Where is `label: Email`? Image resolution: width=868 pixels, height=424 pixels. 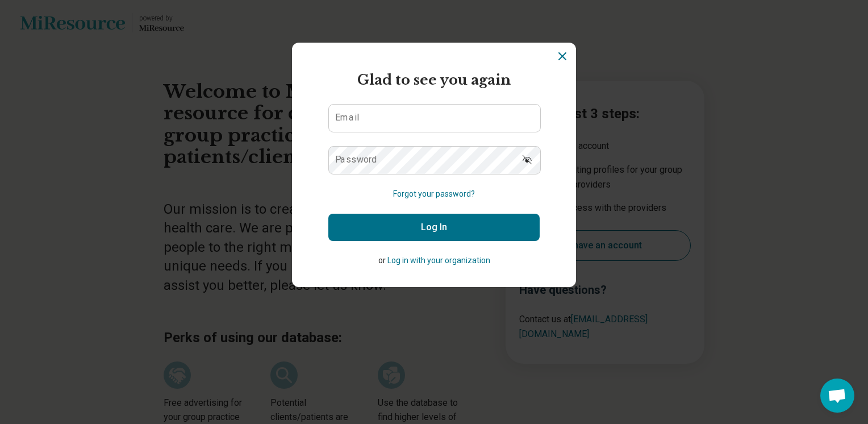 label: Email is located at coordinates (347, 118).